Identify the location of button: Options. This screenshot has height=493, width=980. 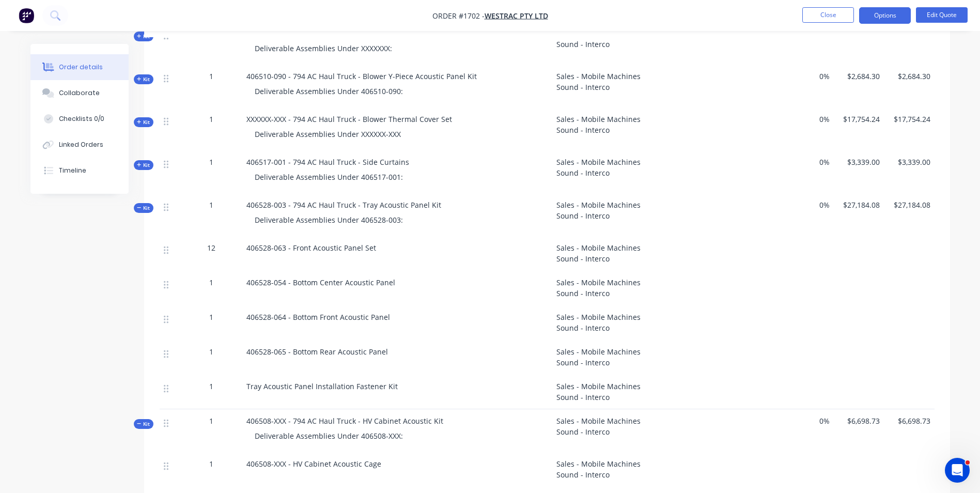
(885, 16).